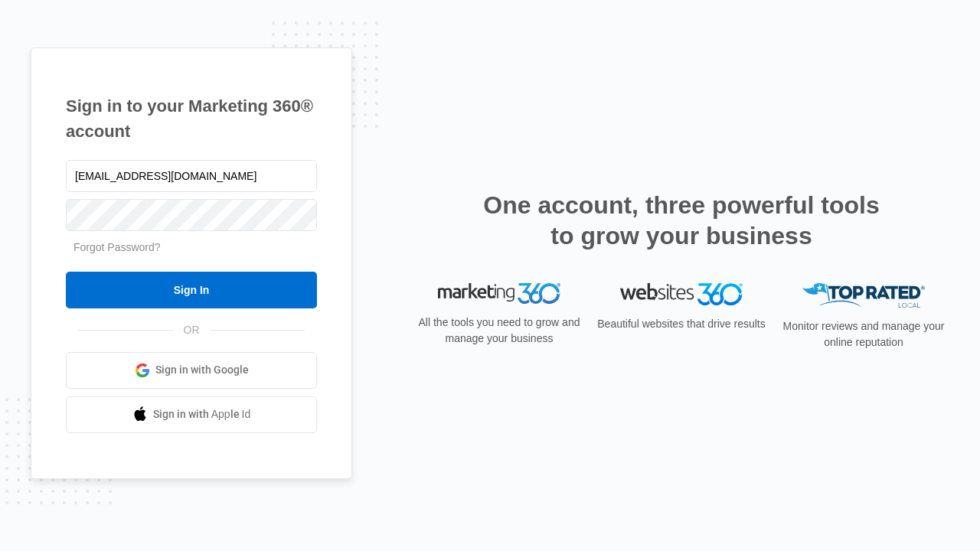 Image resolution: width=980 pixels, height=551 pixels. Describe the element at coordinates (863, 334) in the screenshot. I see `p: Monitor reviews and manage your online reputation` at that location.